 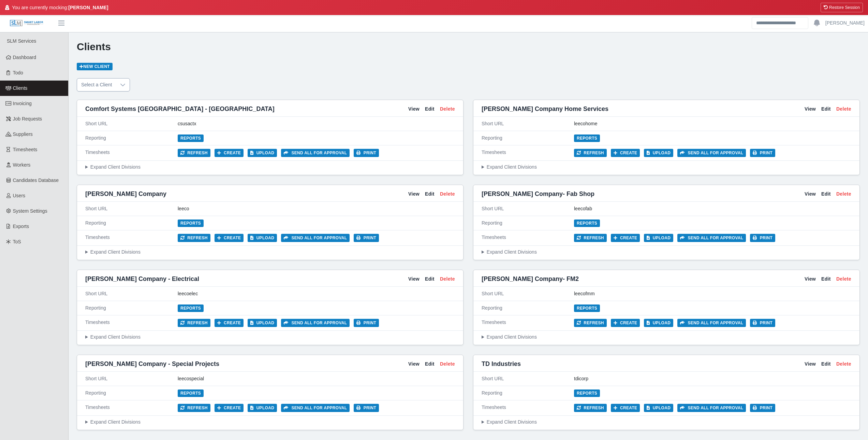 What do you see at coordinates (20, 88) in the screenshot?
I see `span: Clients` at bounding box center [20, 88].